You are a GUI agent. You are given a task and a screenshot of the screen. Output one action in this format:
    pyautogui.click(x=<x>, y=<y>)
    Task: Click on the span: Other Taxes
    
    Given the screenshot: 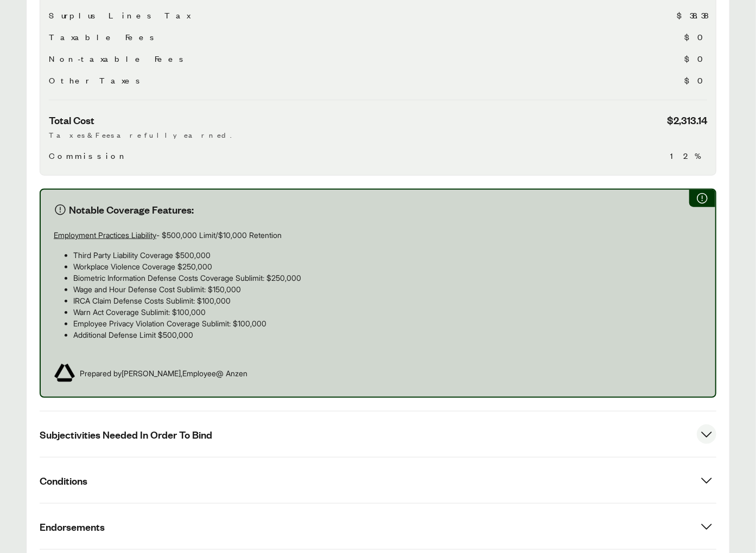 What is the action you would take?
    pyautogui.click(x=97, y=80)
    